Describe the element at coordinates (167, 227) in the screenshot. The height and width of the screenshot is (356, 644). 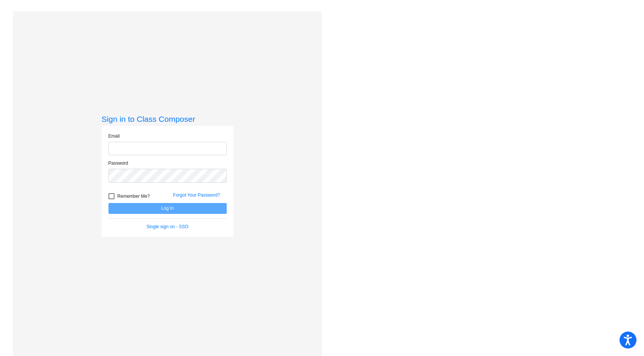
I see `a: Single sign on - SSO` at that location.